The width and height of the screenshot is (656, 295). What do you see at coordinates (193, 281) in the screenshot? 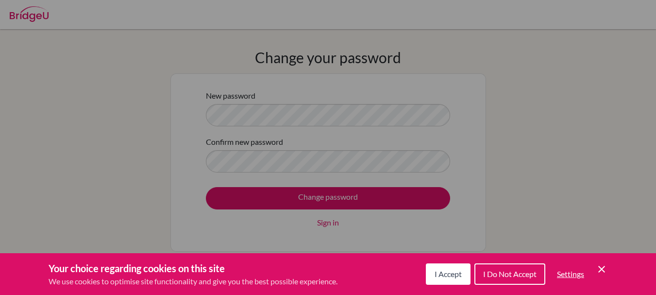
I see `p: We use cookies to optimise site functionality and give you the best possible experience.` at bounding box center [193, 281].